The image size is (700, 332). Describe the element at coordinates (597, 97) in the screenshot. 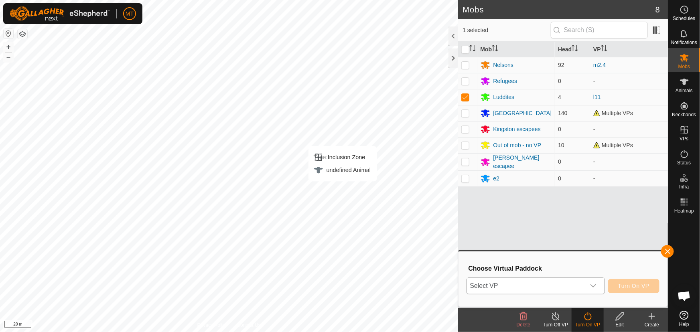

I see `a: l11` at that location.